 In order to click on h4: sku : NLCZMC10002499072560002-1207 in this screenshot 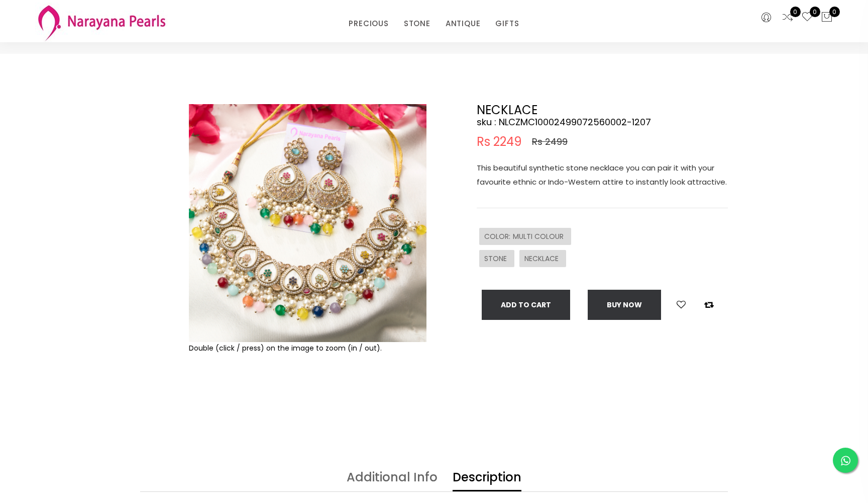, I will do `click(603, 122)`.